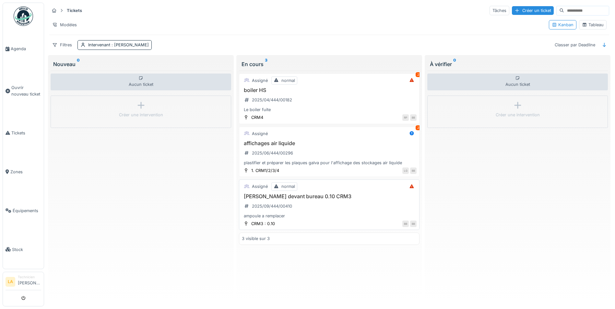 Image resolution: width=615 pixels, height=309 pixels. I want to click on div: 2025/04/444/00182, so click(272, 100).